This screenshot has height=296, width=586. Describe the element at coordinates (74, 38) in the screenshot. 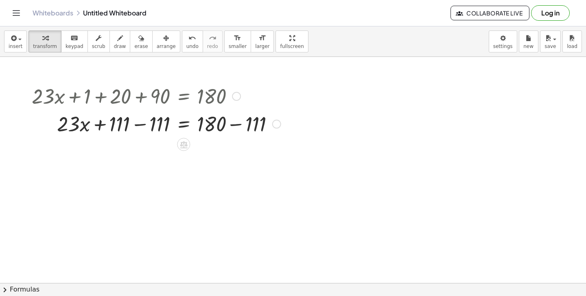

I see `i: keyboard` at that location.